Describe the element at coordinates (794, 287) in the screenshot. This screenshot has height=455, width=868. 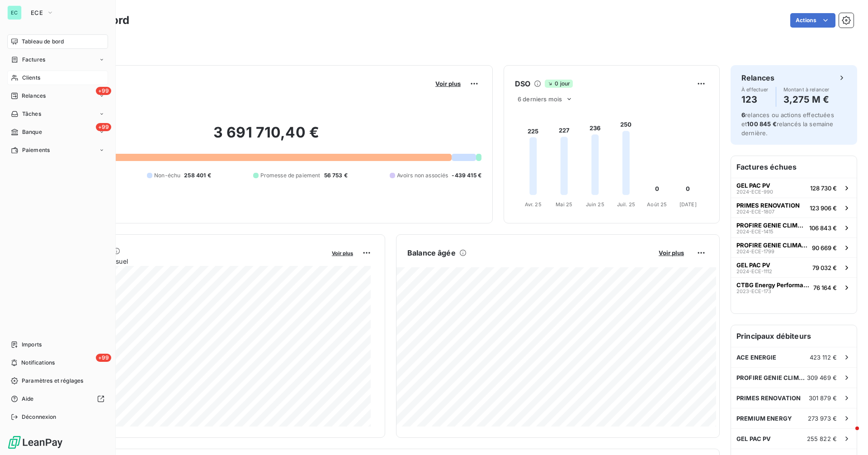
I see `button: CTBG Energy Performance2023-ECE-17376 164 €` at that location.